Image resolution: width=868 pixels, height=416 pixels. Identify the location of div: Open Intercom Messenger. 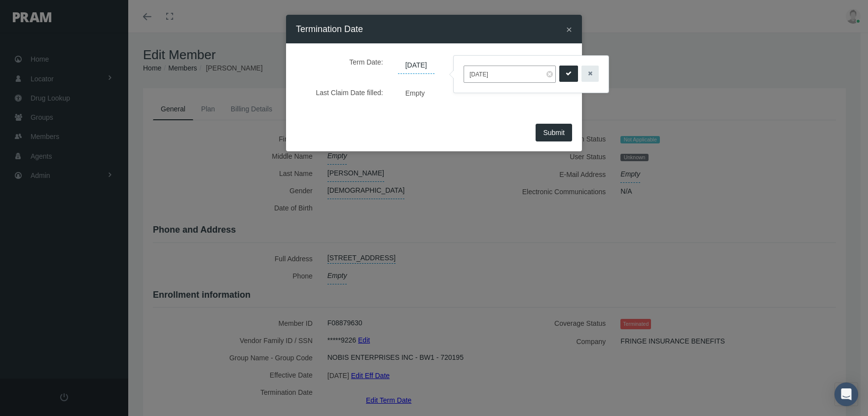
(846, 394).